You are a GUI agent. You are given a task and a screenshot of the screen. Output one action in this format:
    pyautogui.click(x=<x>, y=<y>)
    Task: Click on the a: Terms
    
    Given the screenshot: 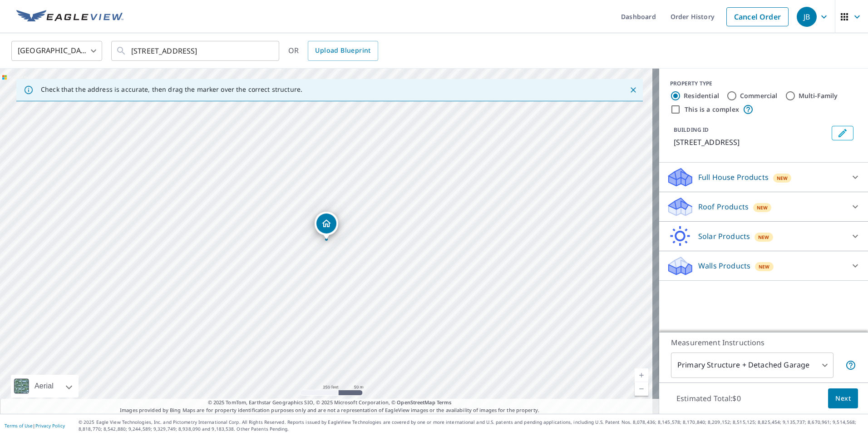 What is the action you would take?
    pyautogui.click(x=444, y=402)
    